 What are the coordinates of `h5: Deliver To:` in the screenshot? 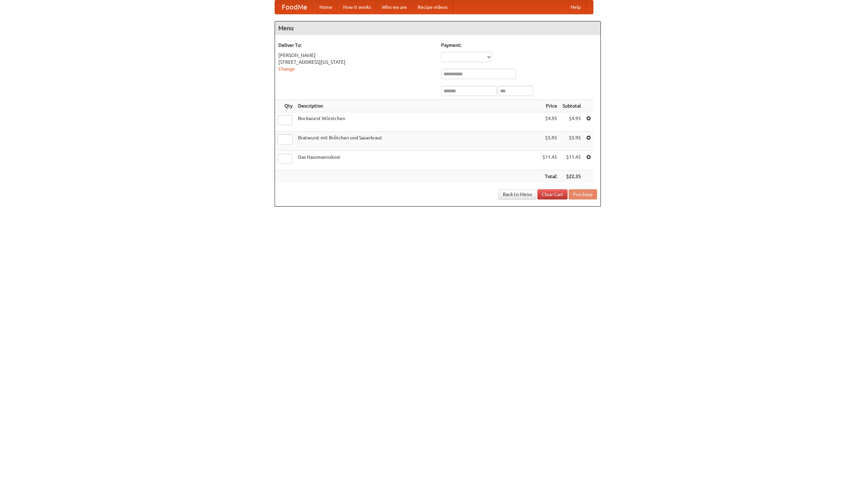 It's located at (356, 45).